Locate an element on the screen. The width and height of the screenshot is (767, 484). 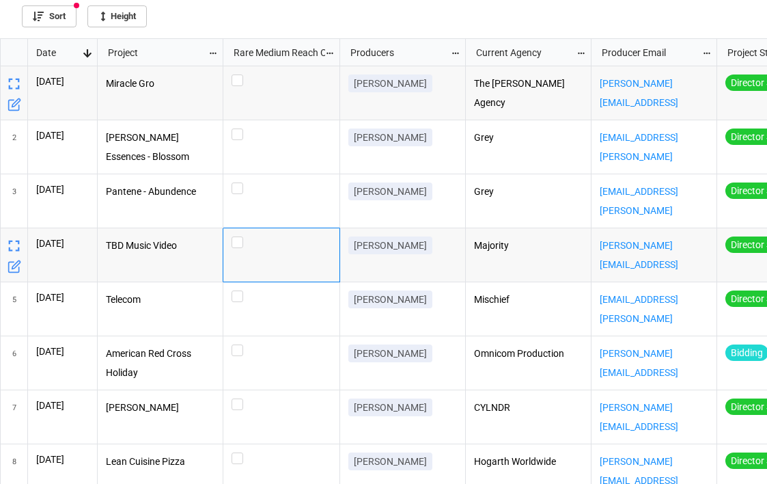
a: Height is located at coordinates (117, 16).